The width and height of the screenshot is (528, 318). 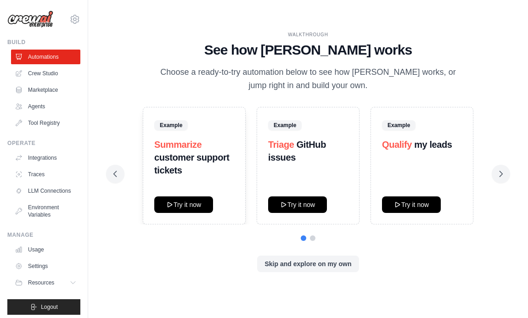 I want to click on a: Usage, so click(x=45, y=250).